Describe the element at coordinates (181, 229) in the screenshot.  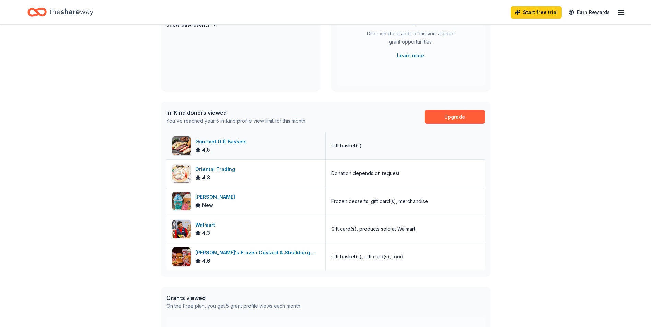
I see `img: Image for Walmart` at that location.